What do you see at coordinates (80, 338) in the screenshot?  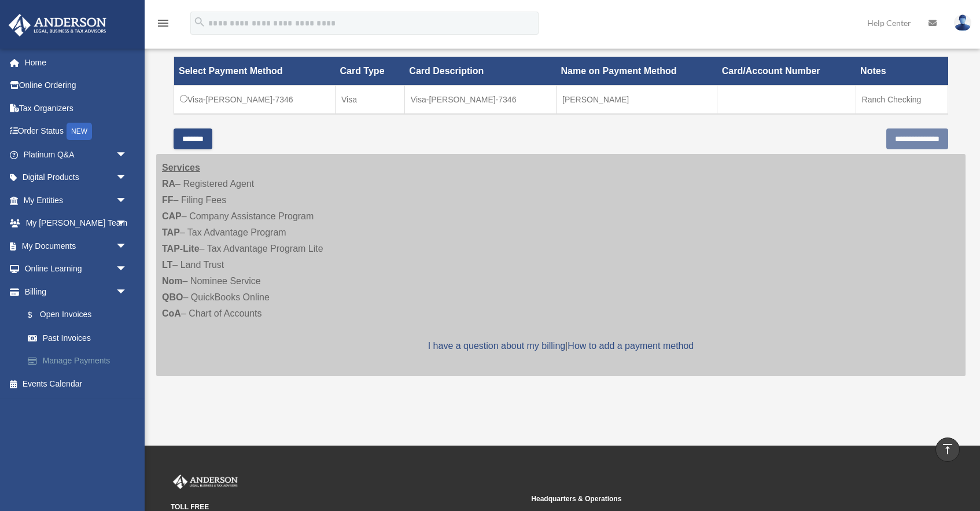 I see `a: Past Invoices` at bounding box center [80, 338].